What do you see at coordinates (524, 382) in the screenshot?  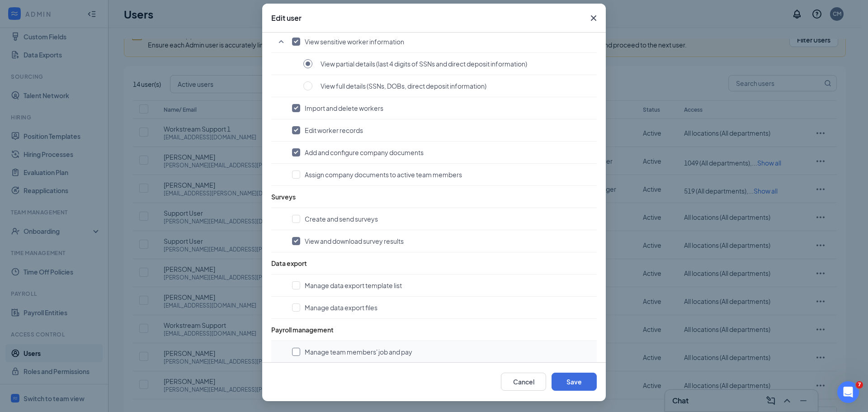 I see `button: Cancel` at bounding box center [524, 382].